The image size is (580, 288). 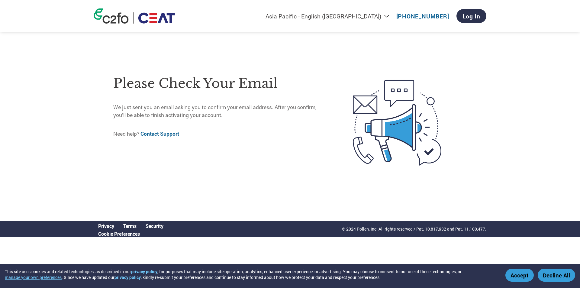 What do you see at coordinates (556, 275) in the screenshot?
I see `button: Decline All` at bounding box center [556, 275].